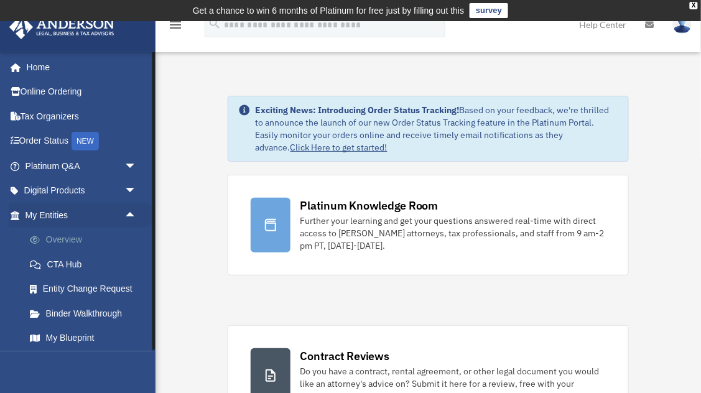 The height and width of the screenshot is (393, 701). Describe the element at coordinates (79, 67) in the screenshot. I see `a: Home` at that location.